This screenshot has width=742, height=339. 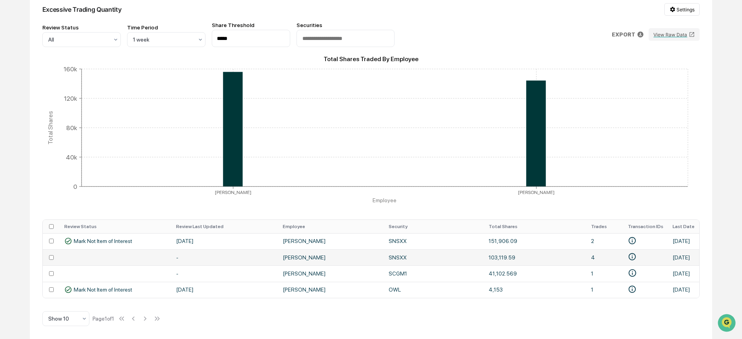 I want to click on th: Trades, so click(x=605, y=227).